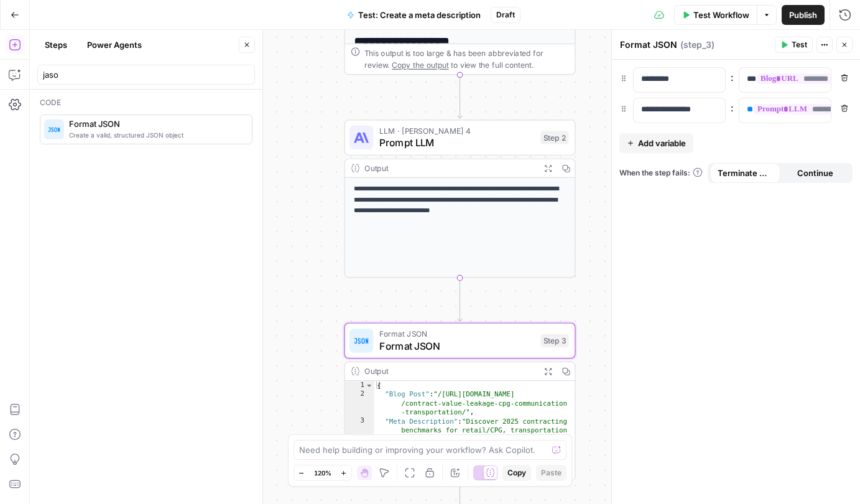 The width and height of the screenshot is (860, 504). What do you see at coordinates (551, 473) in the screenshot?
I see `span: Paste` at bounding box center [551, 473].